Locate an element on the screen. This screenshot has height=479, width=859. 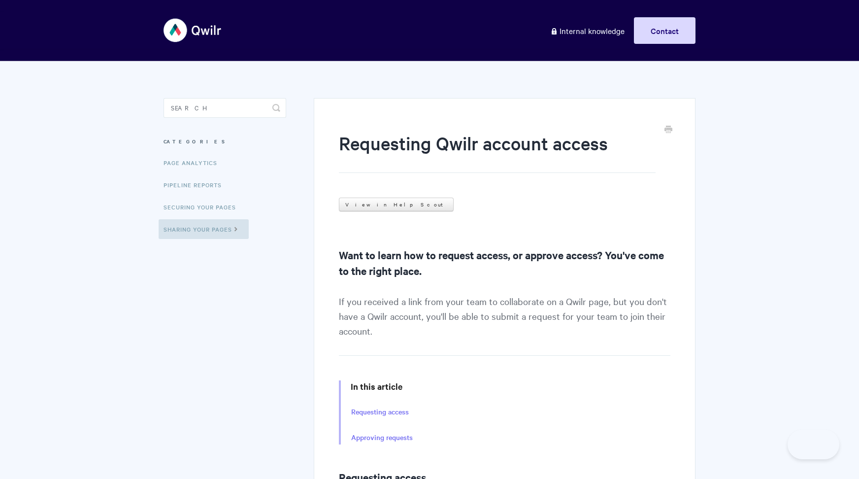
a: Internal knowledge is located at coordinates (587, 31).